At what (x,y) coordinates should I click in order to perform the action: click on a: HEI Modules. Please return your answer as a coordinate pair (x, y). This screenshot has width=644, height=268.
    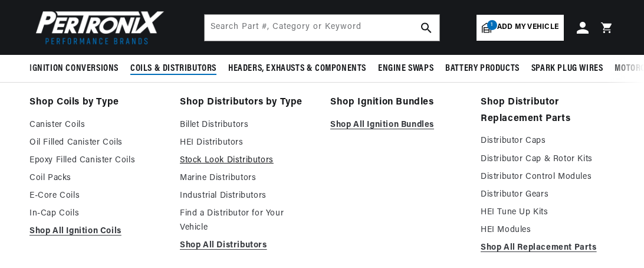
    Looking at the image, I should click on (548, 230).